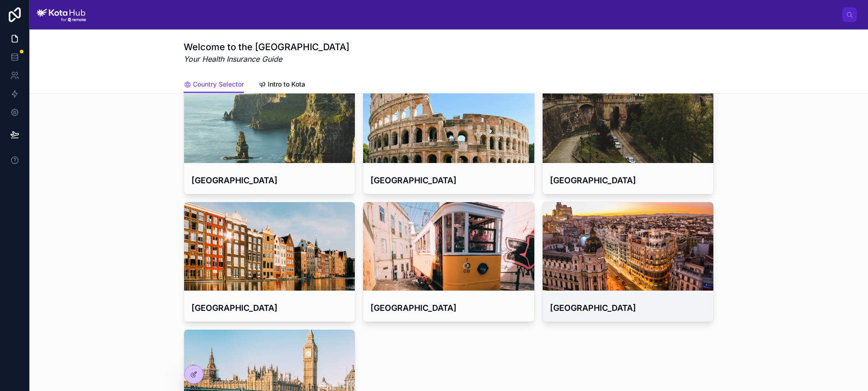 Image resolution: width=868 pixels, height=391 pixels. What do you see at coordinates (627, 118) in the screenshot?
I see `div: rowan-heuvel-WplPUOmyVdA-unsplash.jpg` at bounding box center [627, 118].